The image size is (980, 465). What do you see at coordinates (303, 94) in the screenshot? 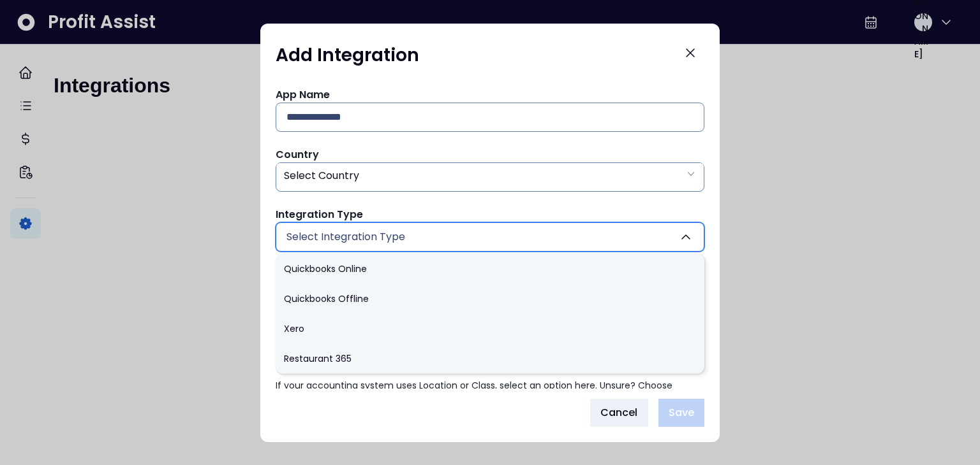
I see `span: App Name` at bounding box center [303, 94].